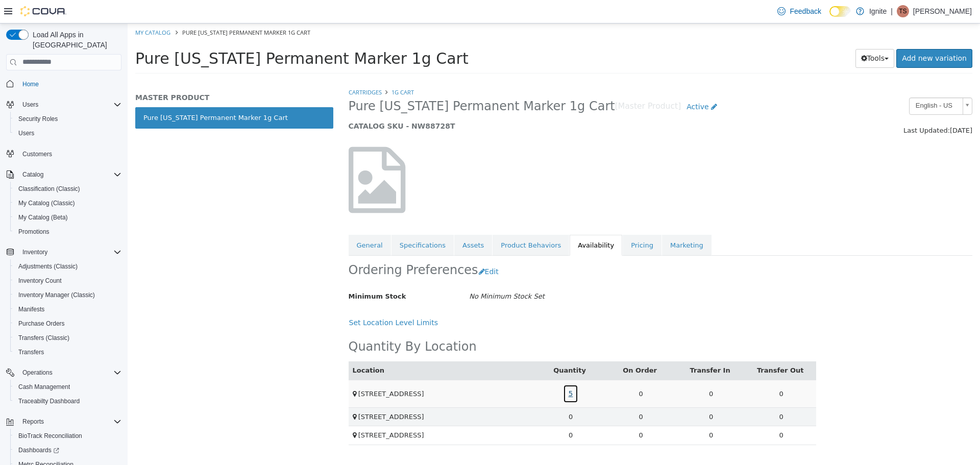 Image resolution: width=980 pixels, height=465 pixels. I want to click on span: Reports, so click(33, 422).